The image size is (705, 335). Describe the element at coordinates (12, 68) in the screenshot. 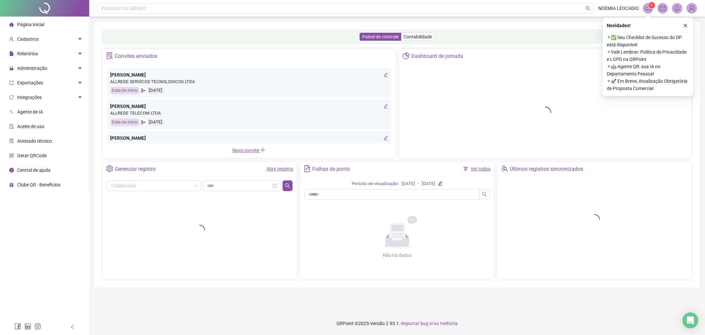

I see `span: lock` at that location.